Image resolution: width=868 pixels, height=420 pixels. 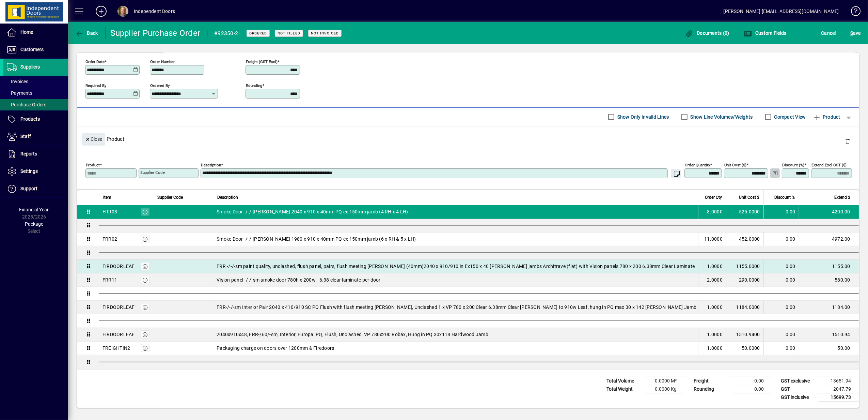 I want to click on button: Custom Fields, so click(x=765, y=33).